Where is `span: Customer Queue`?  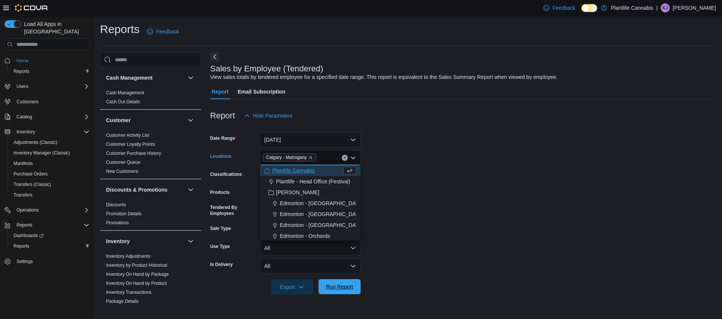
span: Customer Queue is located at coordinates (123, 162).